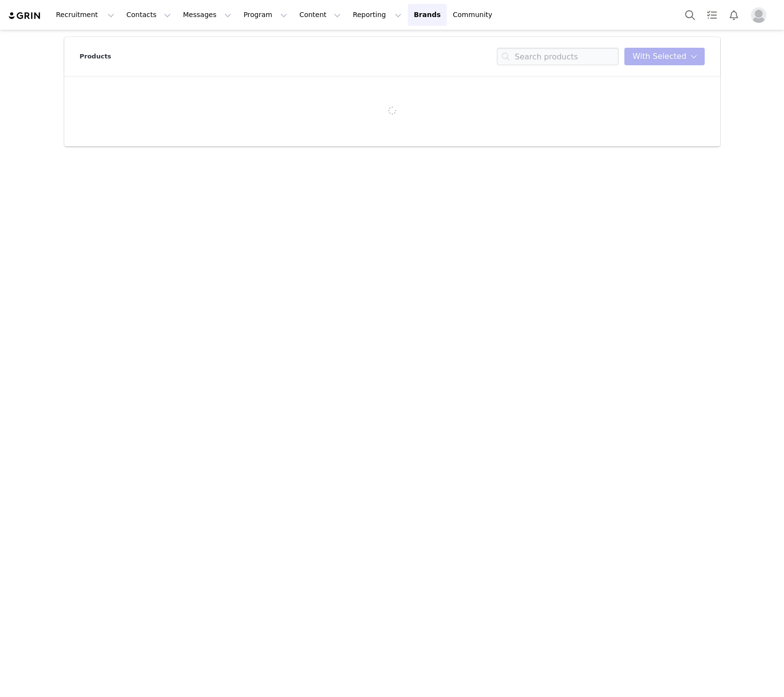 The image size is (784, 697). What do you see at coordinates (761, 15) in the screenshot?
I see `button: Profile` at bounding box center [761, 15].